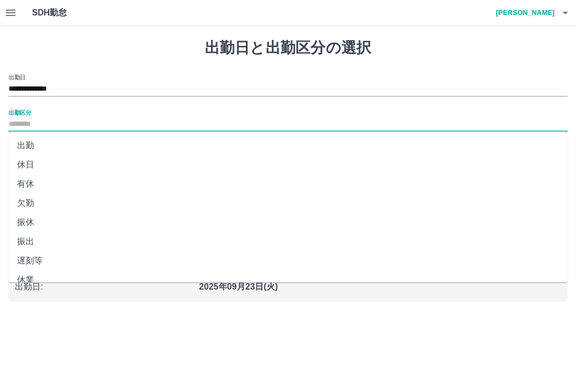 The height and width of the screenshot is (377, 576). Describe the element at coordinates (238, 286) in the screenshot. I see `b: 2025年09月23日(火)` at that location.